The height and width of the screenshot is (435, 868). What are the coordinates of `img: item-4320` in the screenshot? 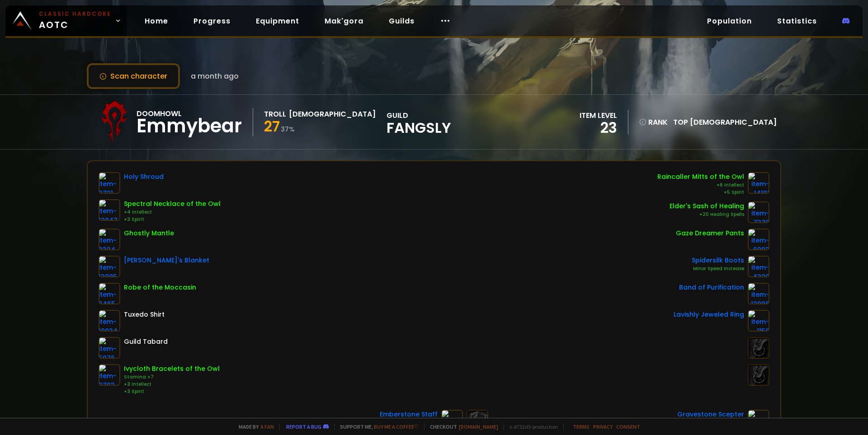 It's located at (759, 266).